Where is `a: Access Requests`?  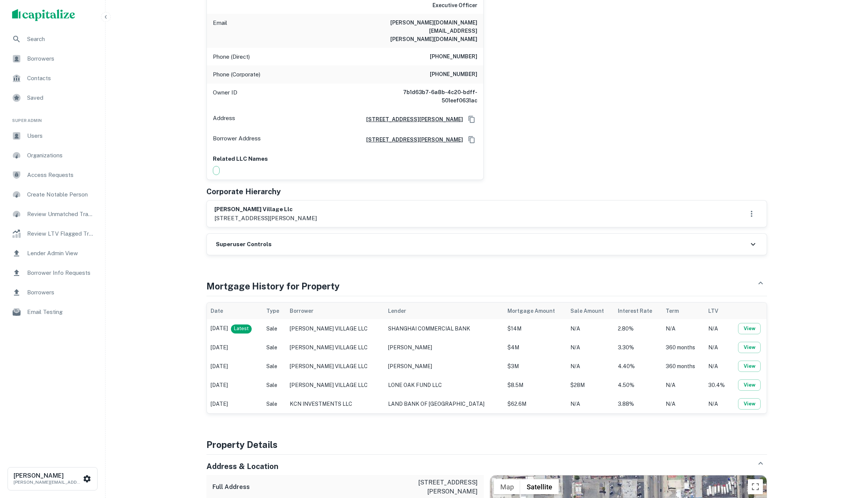
a: Access Requests is located at coordinates (53, 175).